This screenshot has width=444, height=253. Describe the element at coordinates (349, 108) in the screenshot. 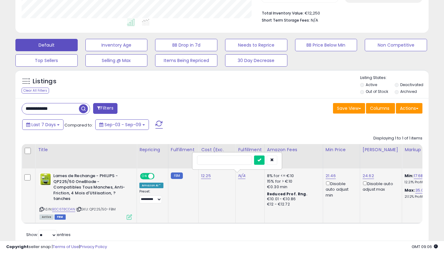

I see `button: Save View` at that location.